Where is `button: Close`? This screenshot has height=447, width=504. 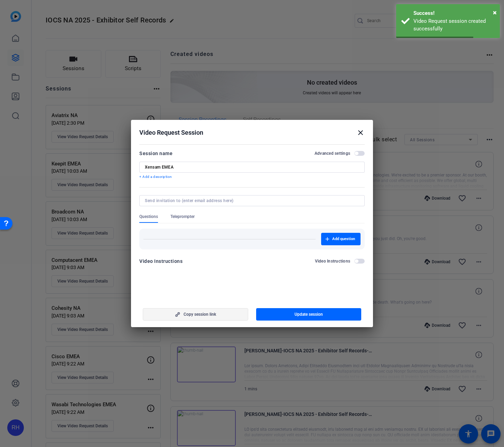
button: Close is located at coordinates (494, 13).